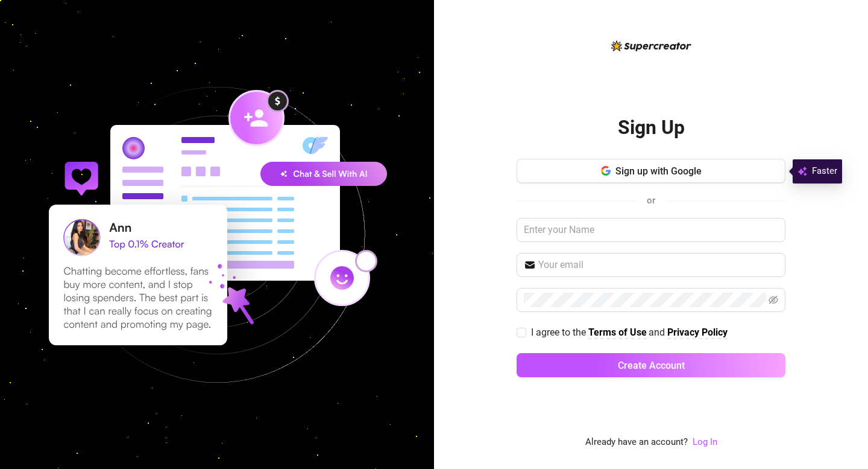  Describe the element at coordinates (637, 442) in the screenshot. I see `span: Already have an account?` at that location.